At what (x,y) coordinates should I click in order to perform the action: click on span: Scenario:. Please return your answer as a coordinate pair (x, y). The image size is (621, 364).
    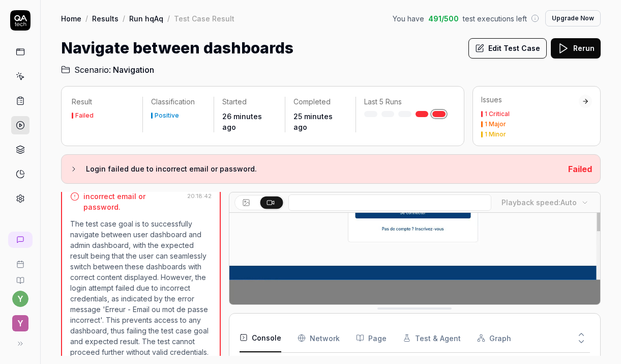
    Looking at the image, I should click on (91, 70).